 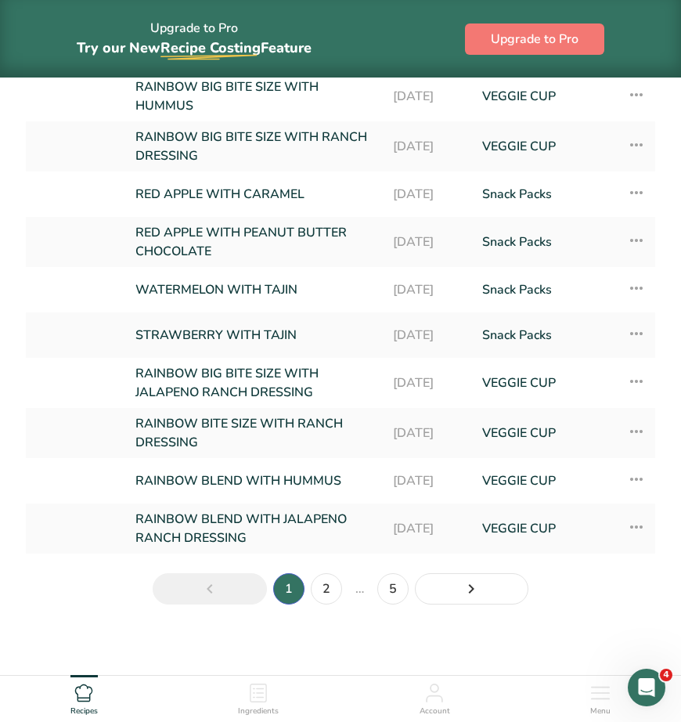 What do you see at coordinates (472, 589) in the screenshot?
I see `a: Next page` at bounding box center [472, 589].